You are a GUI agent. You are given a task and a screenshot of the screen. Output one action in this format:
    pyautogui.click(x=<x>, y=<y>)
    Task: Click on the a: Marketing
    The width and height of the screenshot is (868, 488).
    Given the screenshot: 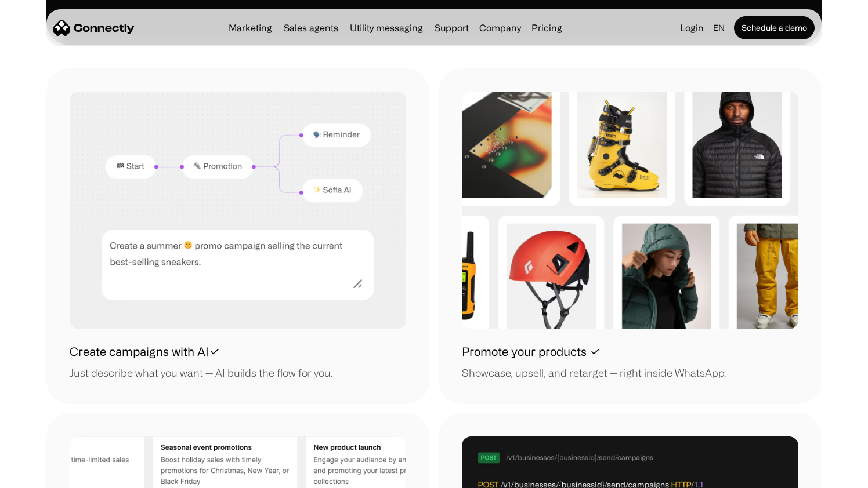 What is the action you would take?
    pyautogui.click(x=250, y=28)
    